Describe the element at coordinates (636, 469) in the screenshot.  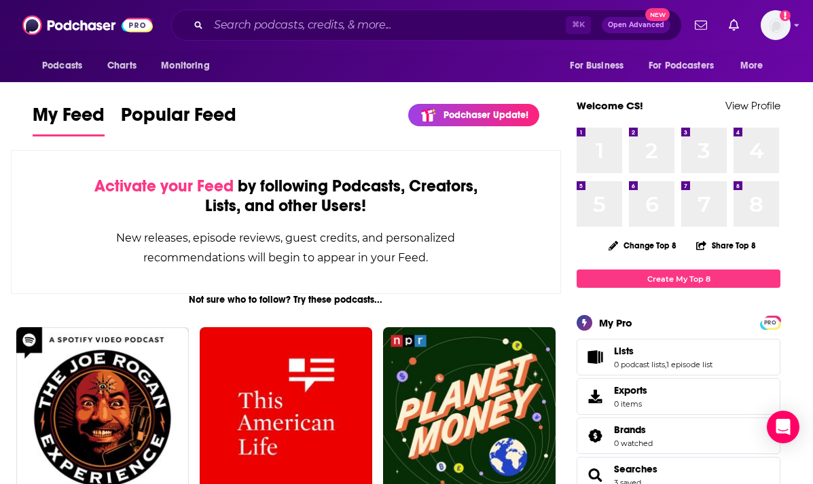
I see `a: Searches` at that location.